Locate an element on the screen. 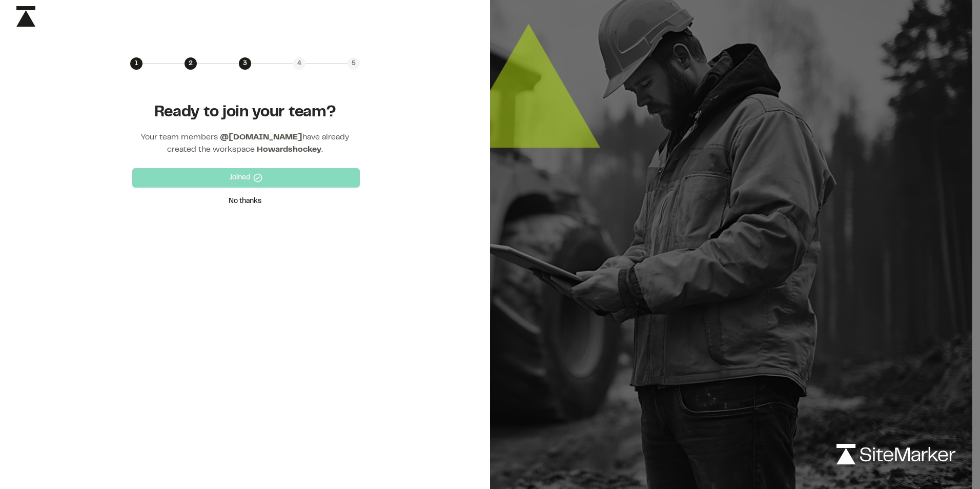  img: logo-white-rebrand.svg is located at coordinates (896, 454).